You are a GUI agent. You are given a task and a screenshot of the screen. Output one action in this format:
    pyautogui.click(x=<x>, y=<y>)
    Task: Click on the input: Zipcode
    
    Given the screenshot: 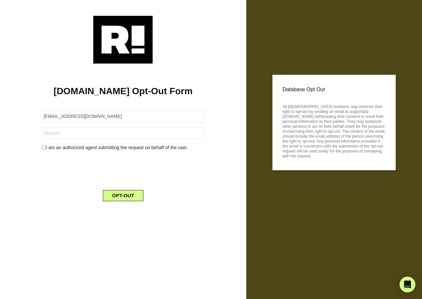 What is the action you would take?
    pyautogui.click(x=123, y=133)
    